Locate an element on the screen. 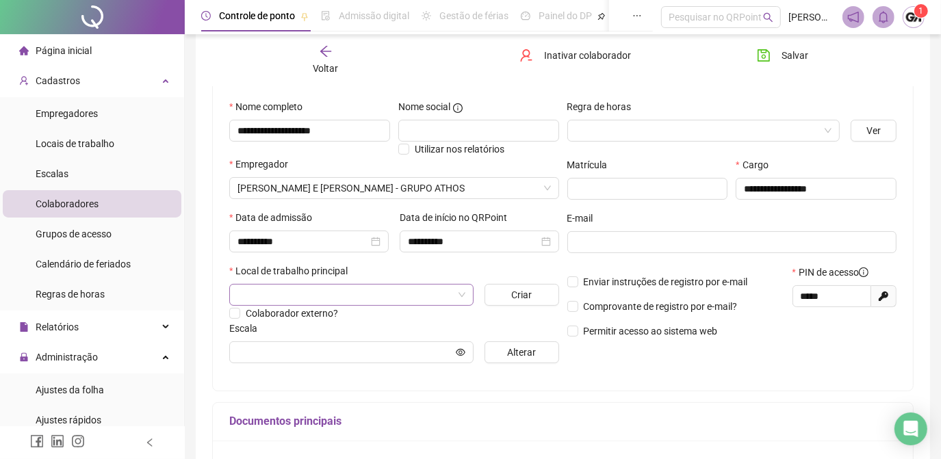 This screenshot has width=941, height=459. button: Alterar is located at coordinates (522, 352).